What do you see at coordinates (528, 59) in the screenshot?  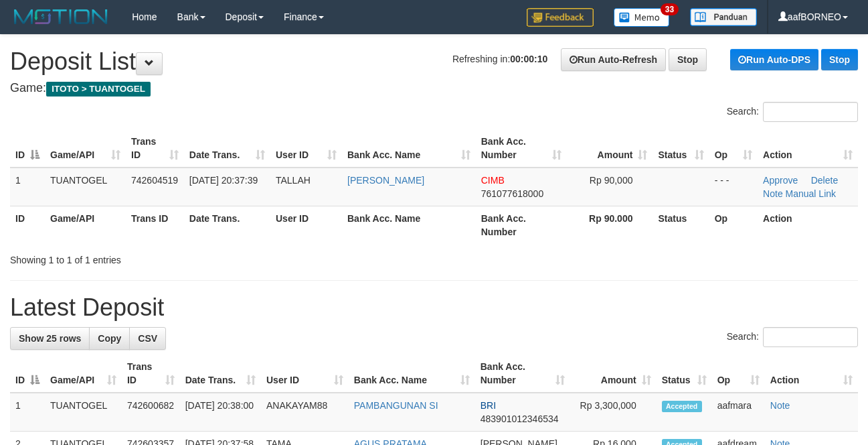 I see `strong: 00:00:10` at bounding box center [528, 59].